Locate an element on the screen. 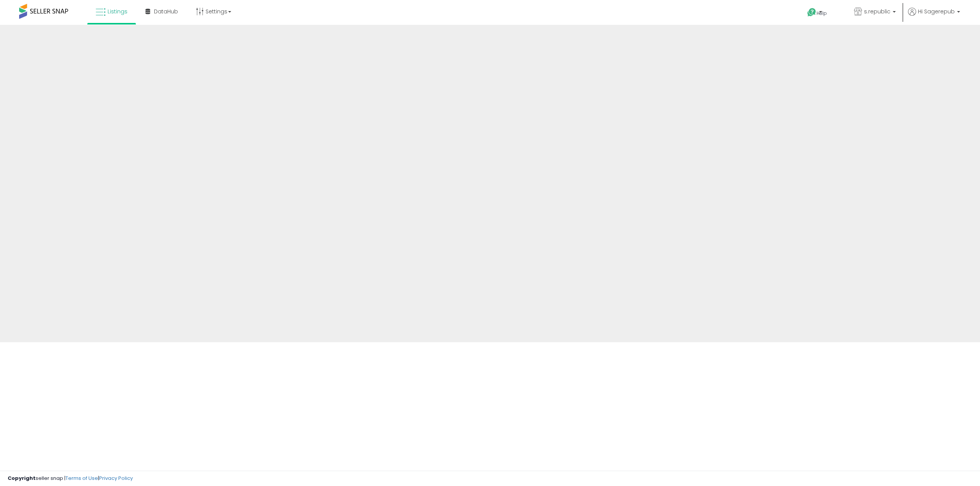  span: DataHub is located at coordinates (165, 12).